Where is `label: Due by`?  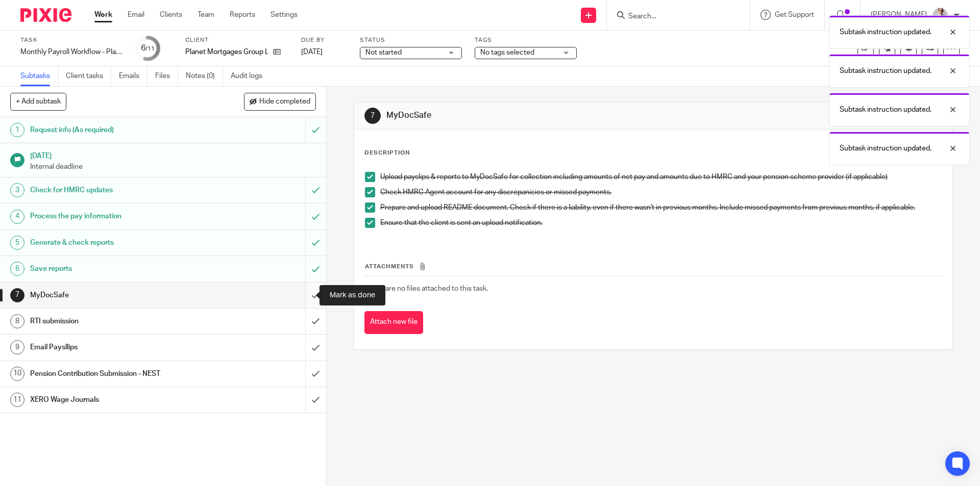 label: Due by is located at coordinates (324, 40).